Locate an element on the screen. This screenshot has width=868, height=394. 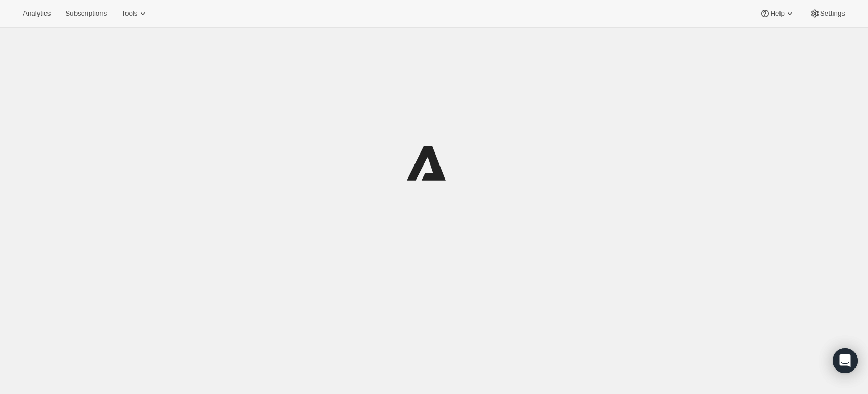
button: Analytics is located at coordinates (37, 13).